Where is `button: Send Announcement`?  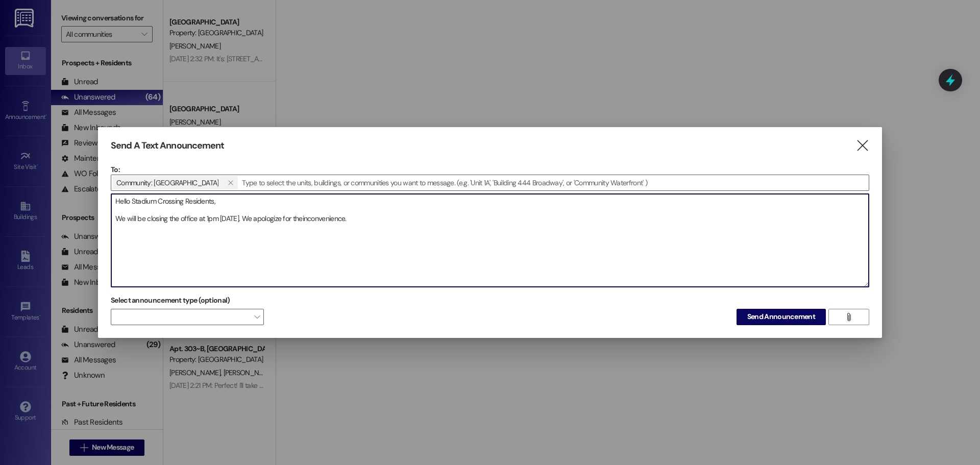 button: Send Announcement is located at coordinates (781, 317).